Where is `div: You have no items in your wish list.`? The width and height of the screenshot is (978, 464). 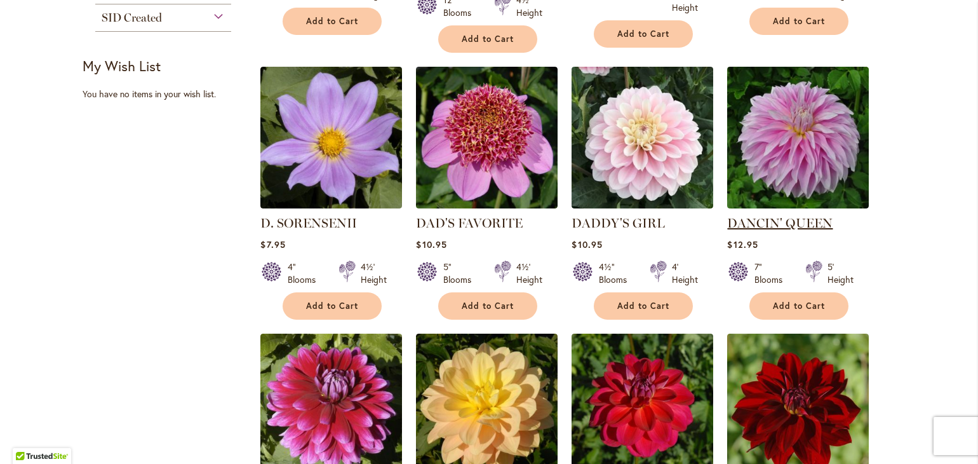 div: You have no items in your wish list. is located at coordinates (167, 94).